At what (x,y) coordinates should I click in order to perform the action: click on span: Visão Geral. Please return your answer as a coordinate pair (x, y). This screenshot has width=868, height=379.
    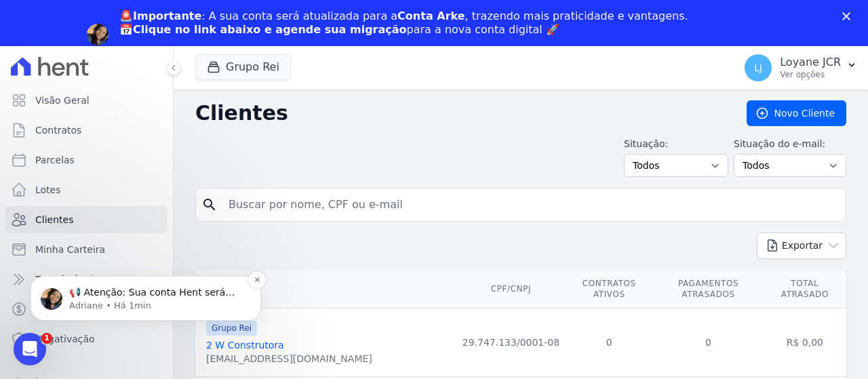
    Looking at the image, I should click on (62, 100).